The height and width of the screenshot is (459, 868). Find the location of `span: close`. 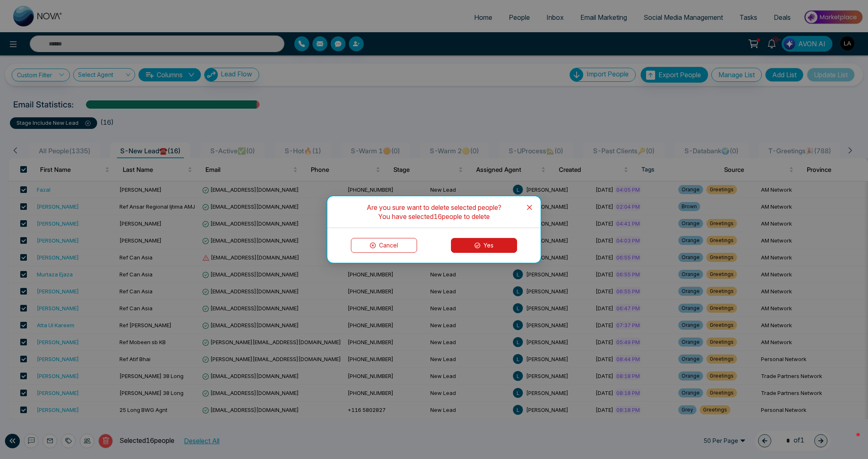

span: close is located at coordinates (529, 207).